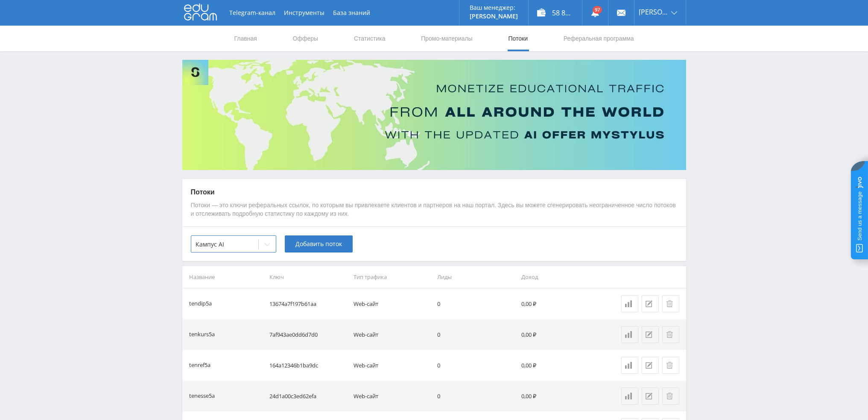 The width and height of the screenshot is (868, 420). I want to click on td: 164a12346b1ba9dc, so click(307, 365).